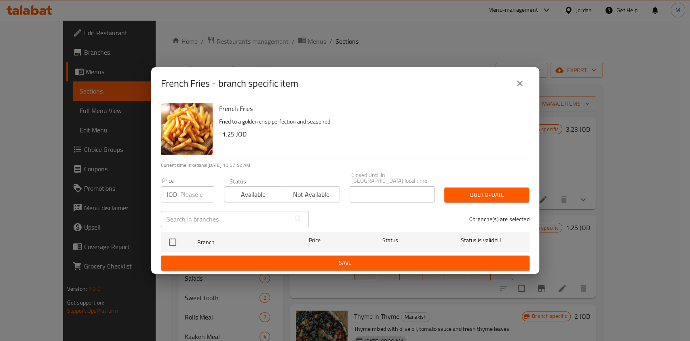 The height and width of the screenshot is (341, 690). Describe the element at coordinates (500, 219) in the screenshot. I see `p: 0 branche(s) are selected` at that location.